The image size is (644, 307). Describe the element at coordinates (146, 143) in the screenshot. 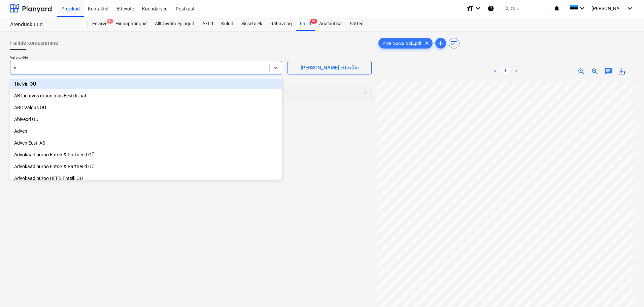

I see `div: Adven Eesti AS` at that location.